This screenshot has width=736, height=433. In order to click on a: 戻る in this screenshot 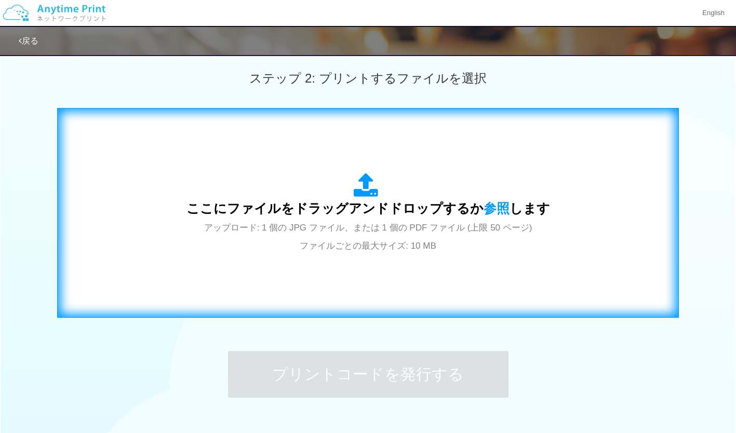, I will do `click(29, 40)`.